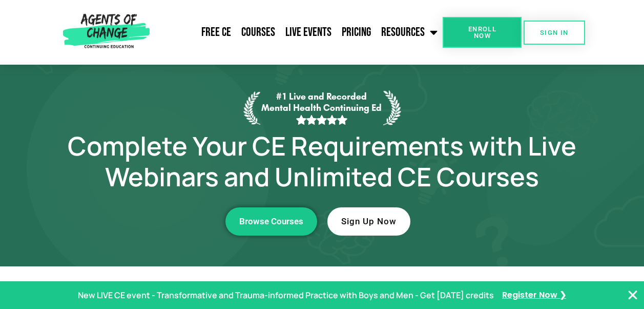 The height and width of the screenshot is (309, 644). Describe the element at coordinates (322, 161) in the screenshot. I see `h1: Complete Your CE Requirements with Live Webinars and Unlimited CE Courses` at that location.